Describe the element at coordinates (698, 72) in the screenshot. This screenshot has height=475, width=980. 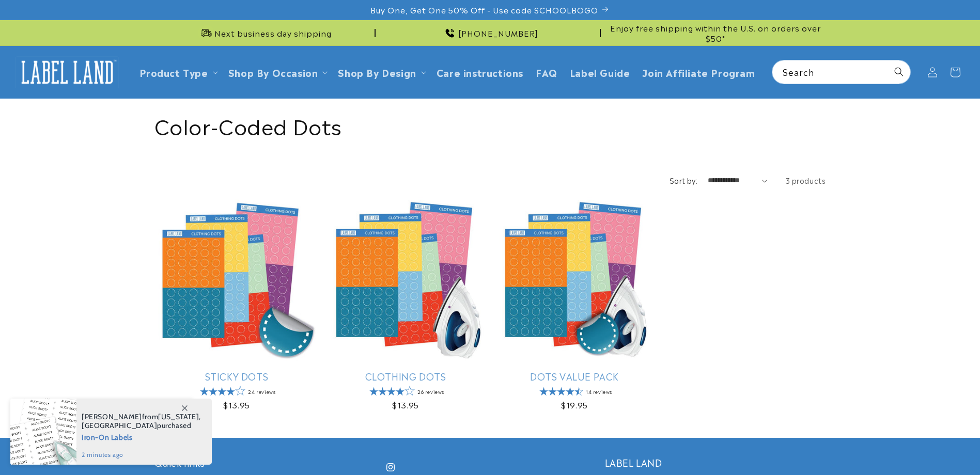
I see `span: Join Affiliate Program` at that location.